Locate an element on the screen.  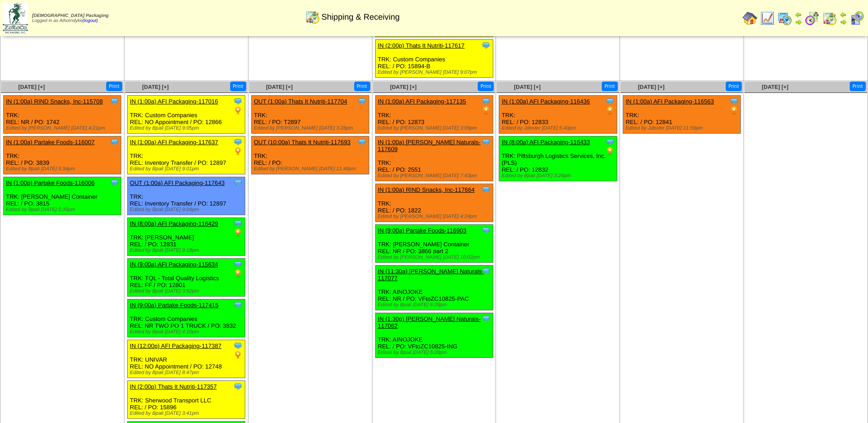
div: TRK: REL: / PO: T2897 is located at coordinates (310, 115).